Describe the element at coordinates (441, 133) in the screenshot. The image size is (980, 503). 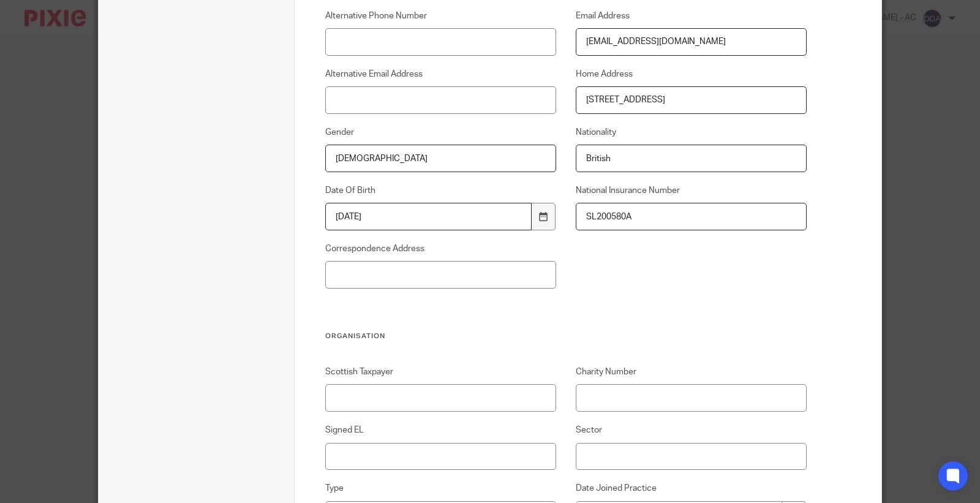
I see `label: Gender` at that location.